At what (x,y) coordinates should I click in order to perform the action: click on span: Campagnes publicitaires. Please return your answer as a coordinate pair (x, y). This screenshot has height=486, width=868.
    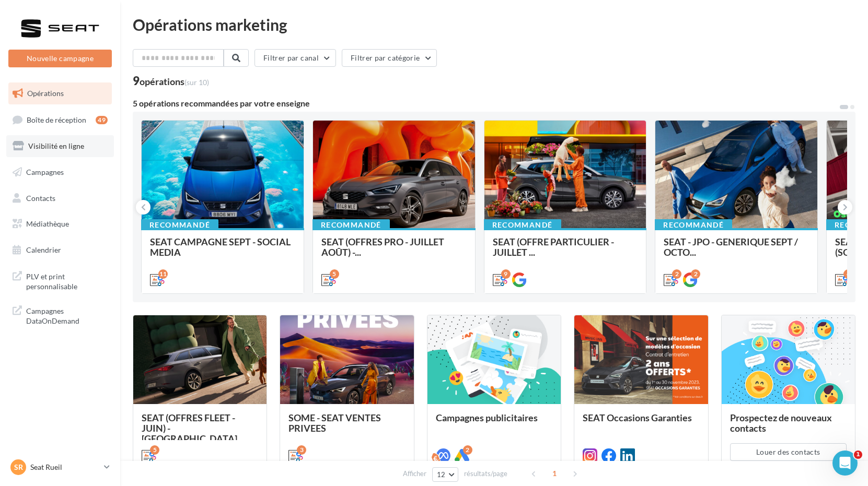
    Looking at the image, I should click on (486, 418).